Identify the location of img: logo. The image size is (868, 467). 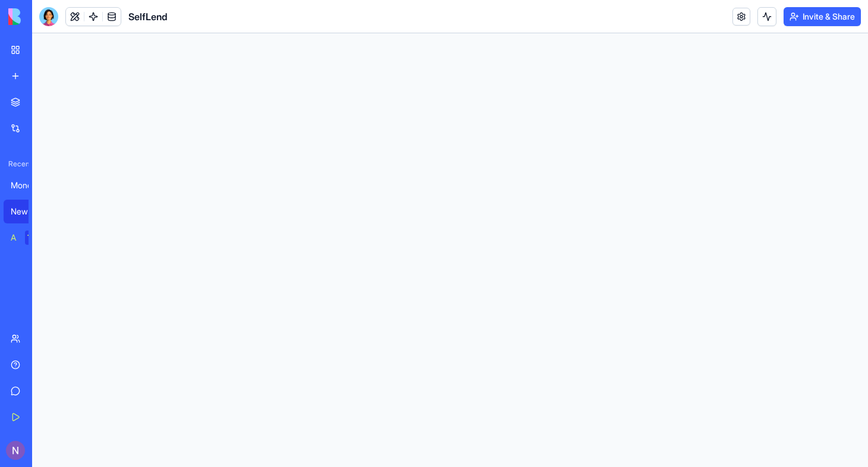
(45, 16).